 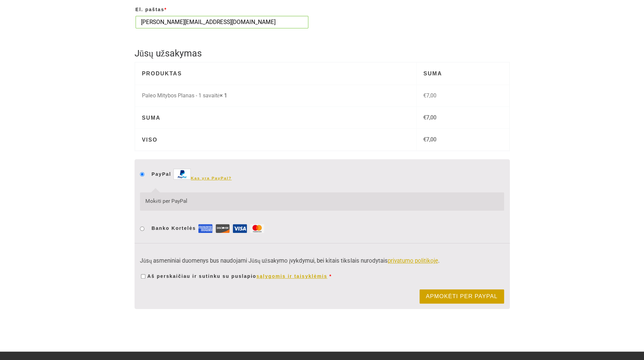 I want to click on strong: × 1, so click(x=223, y=95).